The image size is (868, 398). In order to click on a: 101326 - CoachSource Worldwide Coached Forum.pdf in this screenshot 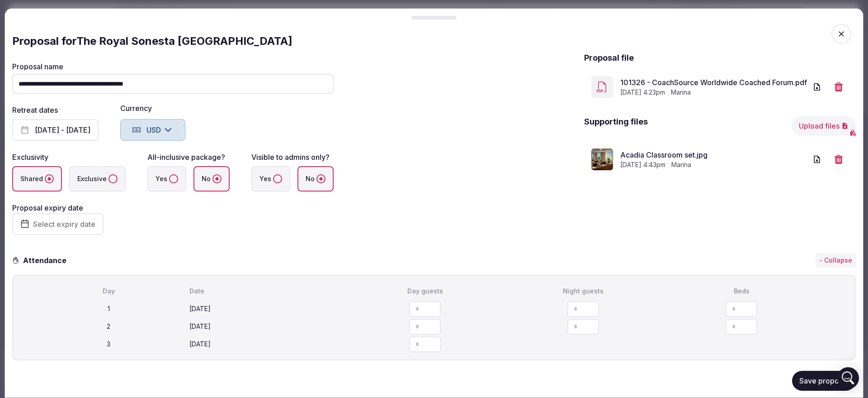, I will do `click(714, 83)`.